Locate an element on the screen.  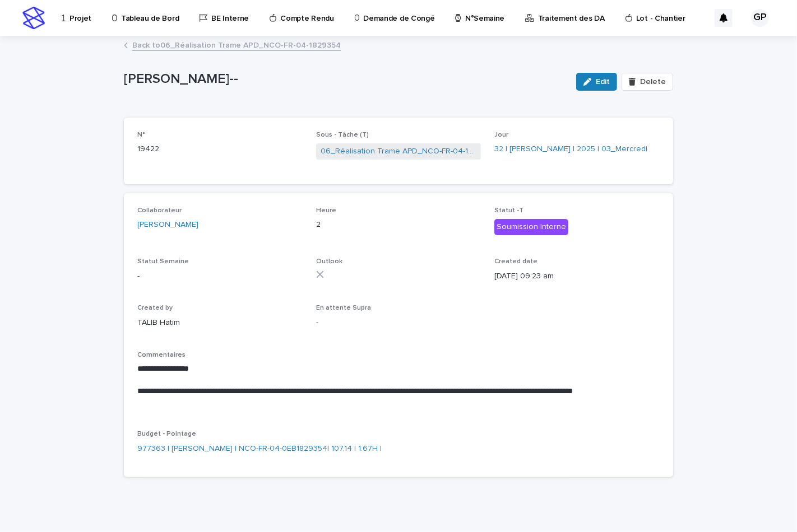
div: GP is located at coordinates (760, 18).